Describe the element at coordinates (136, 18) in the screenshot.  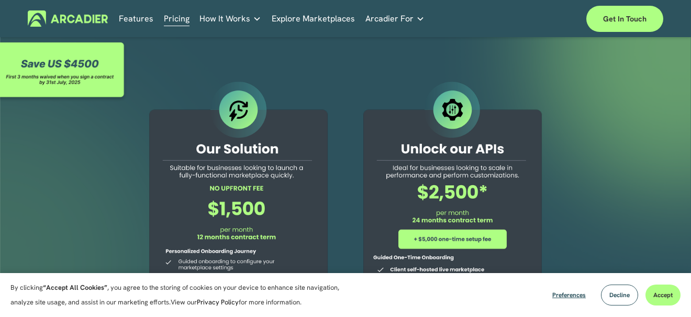
I see `a: Features` at that location.